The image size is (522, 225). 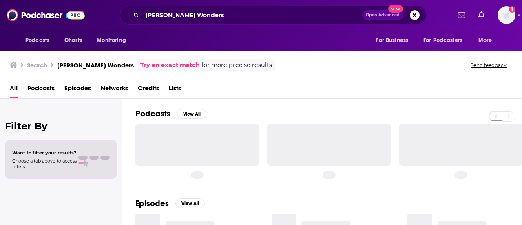 What do you see at coordinates (383, 15) in the screenshot?
I see `button: Open AdvancedNew` at bounding box center [383, 15].